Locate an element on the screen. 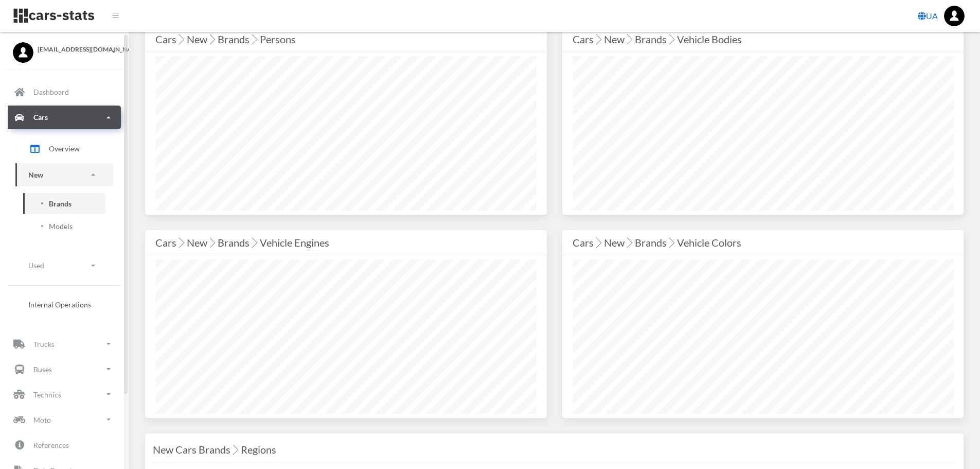  p: Cars is located at coordinates (41, 117).